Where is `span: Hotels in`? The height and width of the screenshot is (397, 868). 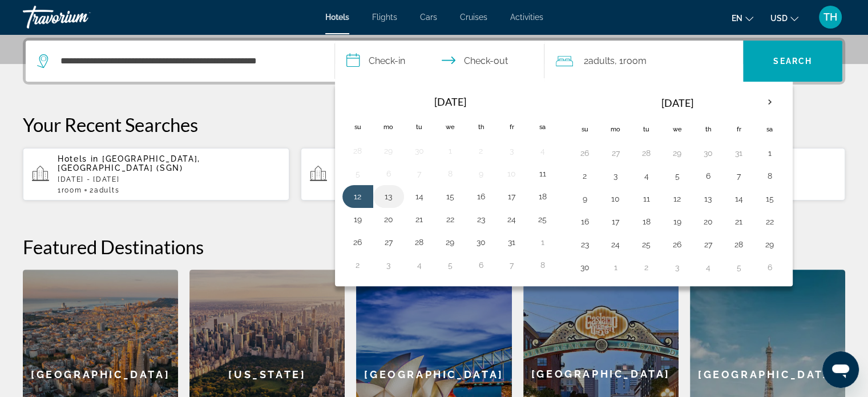 span: Hotels in is located at coordinates (78, 159).